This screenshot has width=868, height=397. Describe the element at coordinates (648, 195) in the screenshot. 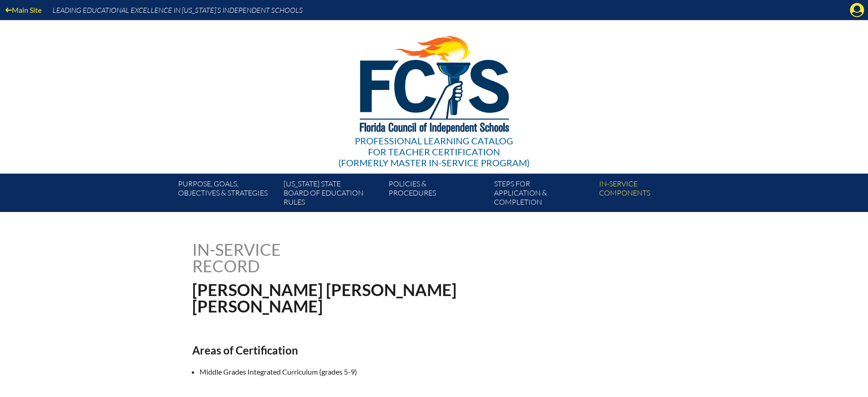

I see `a: In-servicecomponents` at that location.